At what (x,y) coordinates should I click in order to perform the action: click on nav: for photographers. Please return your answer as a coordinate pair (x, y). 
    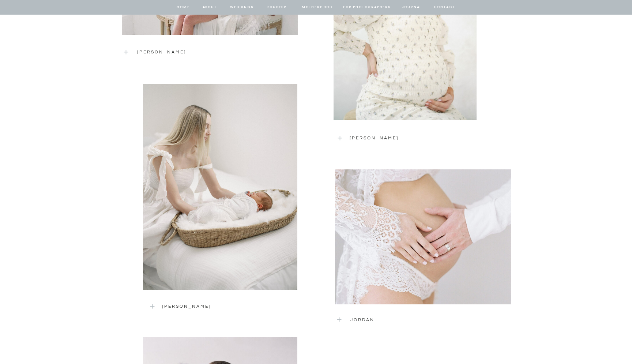
    Looking at the image, I should click on (367, 7).